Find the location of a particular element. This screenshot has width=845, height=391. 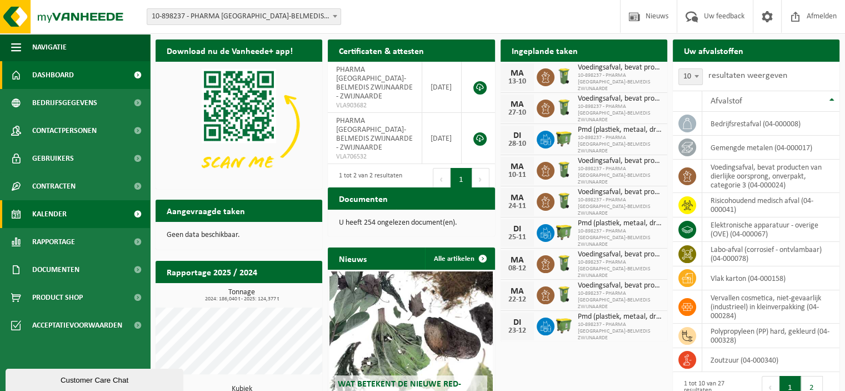

div: 22-12 is located at coordinates (517, 299).